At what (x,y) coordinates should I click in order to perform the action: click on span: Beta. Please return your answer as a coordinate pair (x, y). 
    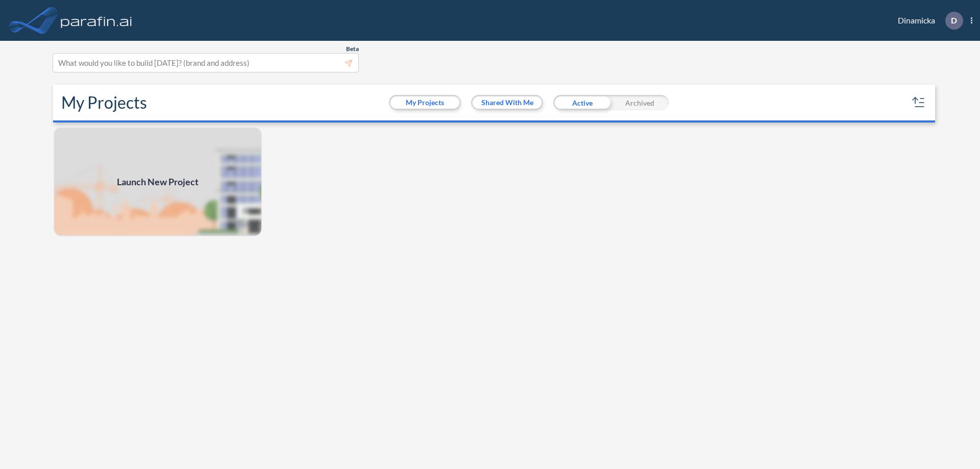
    Looking at the image, I should click on (352, 49).